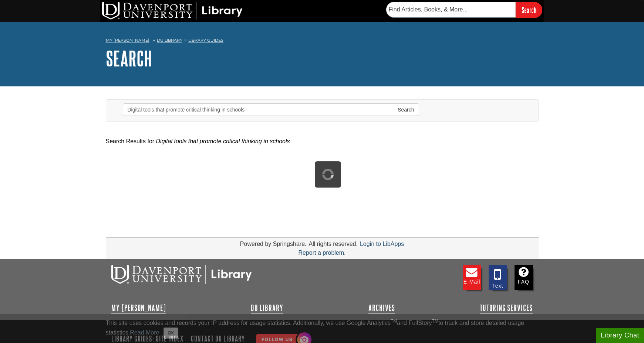 The width and height of the screenshot is (644, 343). What do you see at coordinates (181, 275) in the screenshot?
I see `img: DU Libraries` at bounding box center [181, 275].